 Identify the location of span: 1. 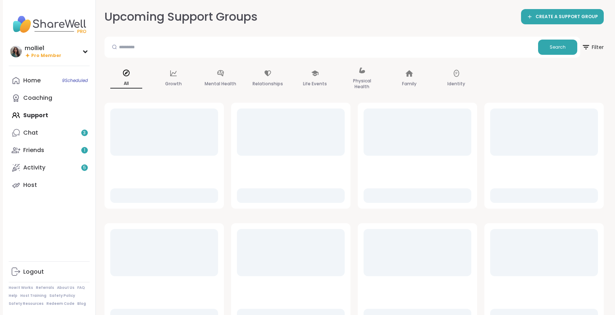
(84, 150).